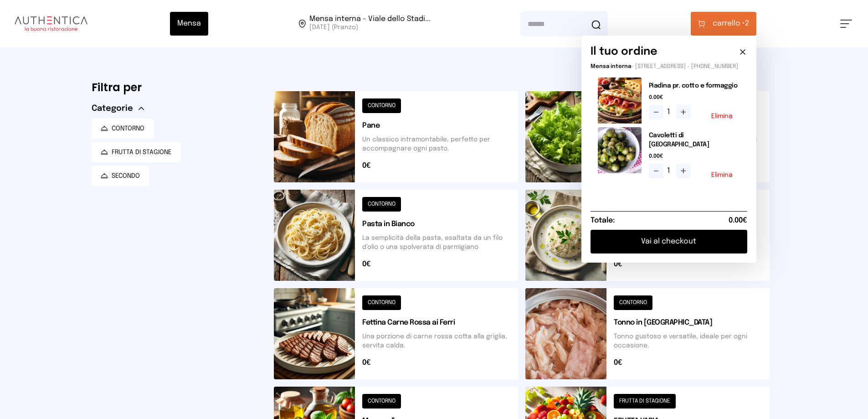 The image size is (868, 419). What do you see at coordinates (126, 176) in the screenshot?
I see `span: SECONDO` at bounding box center [126, 176].